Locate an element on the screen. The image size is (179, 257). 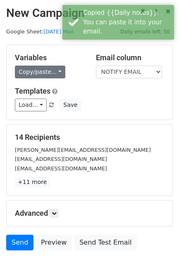
a: Copy/paste... is located at coordinates (40, 72).